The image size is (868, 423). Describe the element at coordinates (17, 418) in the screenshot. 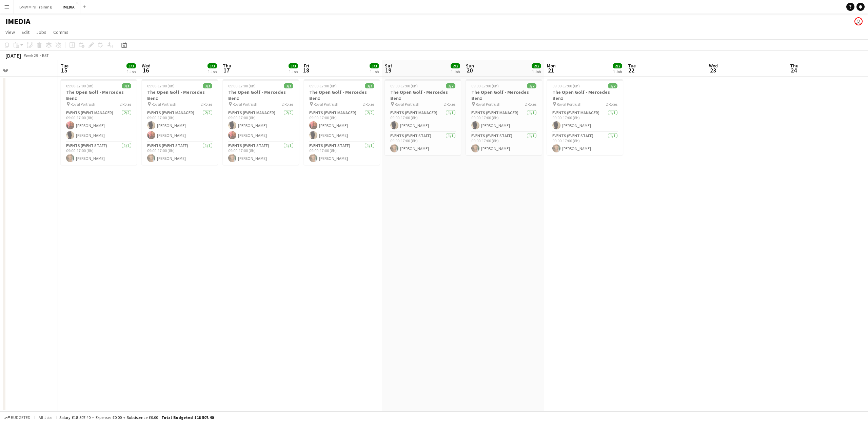

I see `button: Budgeted` at that location.